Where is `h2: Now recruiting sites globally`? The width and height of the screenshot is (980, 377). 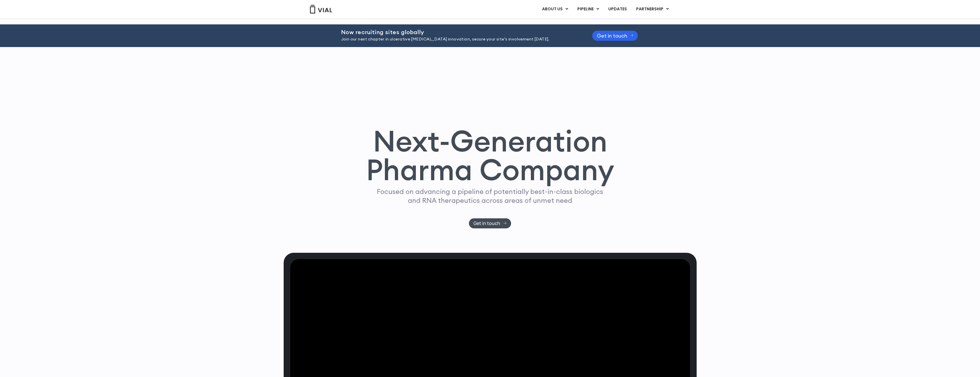
h2: Now recruiting sites globally is located at coordinates (459, 32).